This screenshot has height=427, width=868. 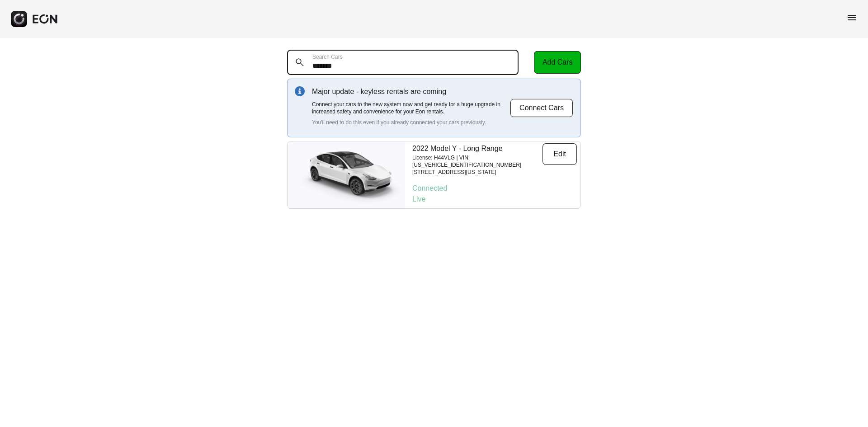 What do you see at coordinates (560, 154) in the screenshot?
I see `button: Edit` at bounding box center [560, 154].